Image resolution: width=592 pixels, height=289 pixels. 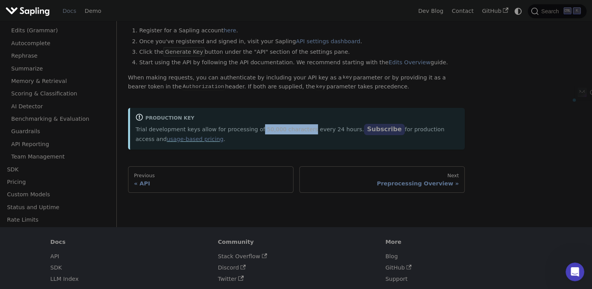 I want to click on div: Next, so click(x=382, y=176).